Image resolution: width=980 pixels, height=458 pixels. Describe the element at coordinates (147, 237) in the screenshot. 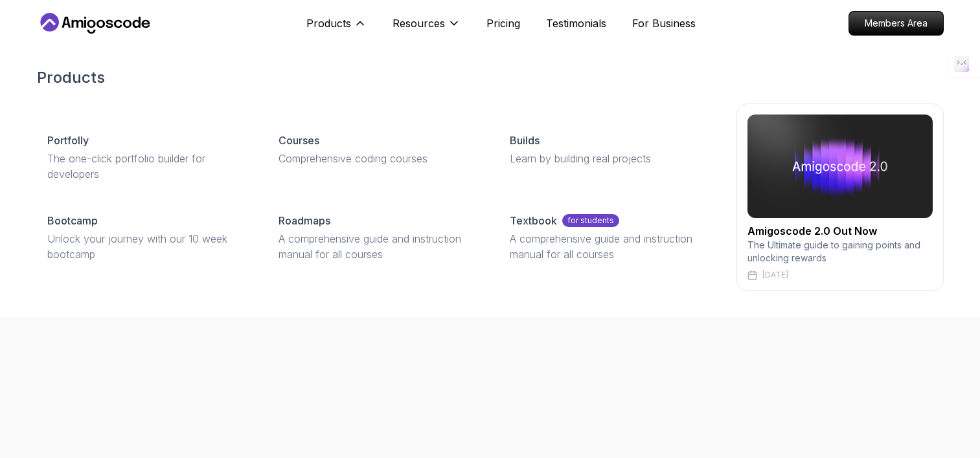

I see `a: BootcampUnlock your journey with our 10 week bootcamp` at that location.